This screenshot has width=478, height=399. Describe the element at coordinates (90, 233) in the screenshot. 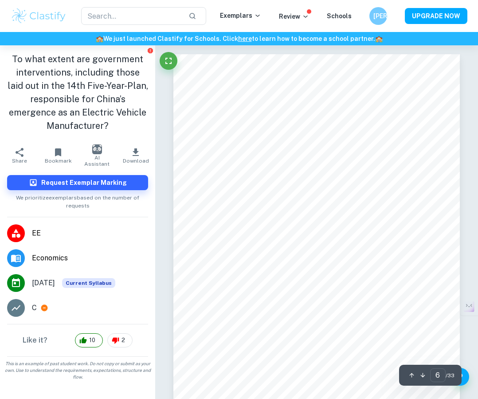

I see `span: EE` at that location.